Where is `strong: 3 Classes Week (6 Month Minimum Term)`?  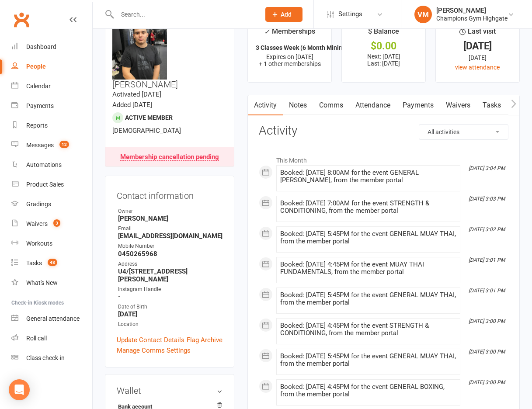 strong: 3 Classes Week (6 Month Minimum Term) is located at coordinates (313, 47).